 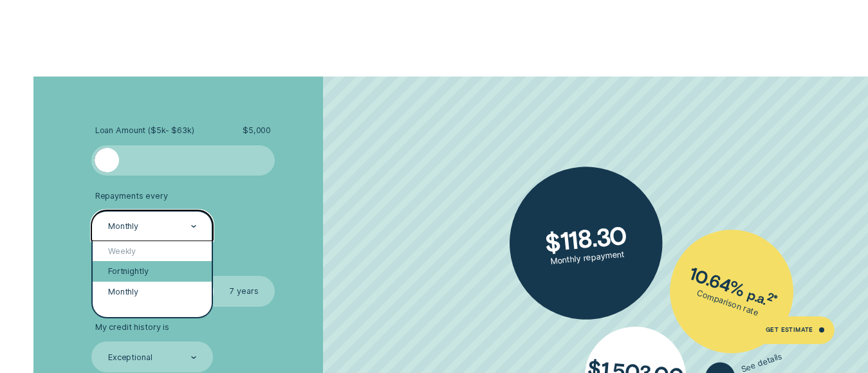 What do you see at coordinates (152, 272) in the screenshot?
I see `div: Fortnightly` at bounding box center [152, 272].